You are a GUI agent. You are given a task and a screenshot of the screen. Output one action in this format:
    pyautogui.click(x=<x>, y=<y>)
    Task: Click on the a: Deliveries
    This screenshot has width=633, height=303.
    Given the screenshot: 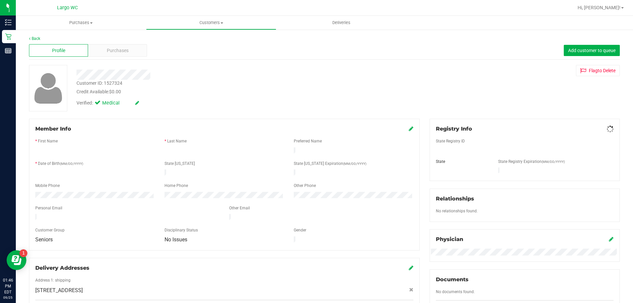 What is the action you would take?
    pyautogui.click(x=341, y=23)
    